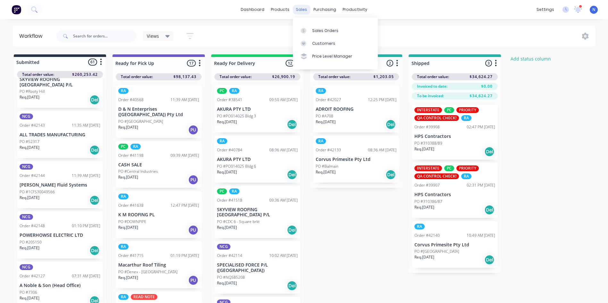 This screenshot has width=608, height=303. Describe the element at coordinates (85, 75) in the screenshot. I see `span: $260,253.42` at that location.